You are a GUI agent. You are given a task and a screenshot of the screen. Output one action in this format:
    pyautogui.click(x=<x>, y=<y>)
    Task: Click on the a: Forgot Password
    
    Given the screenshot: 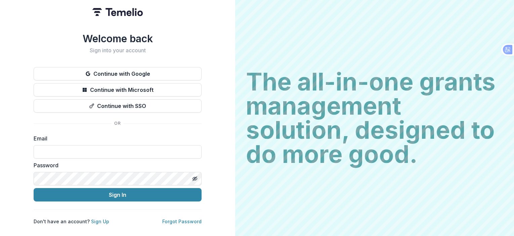 What is the action you would take?
    pyautogui.click(x=182, y=222)
    